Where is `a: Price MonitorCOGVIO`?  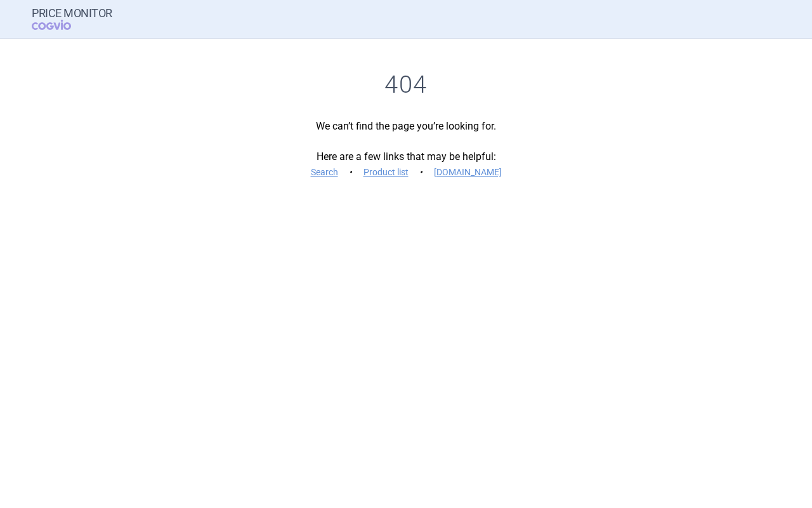
a: Price MonitorCOGVIO is located at coordinates (71, 19).